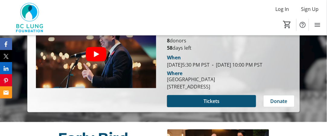 The height and width of the screenshot is (136, 327). Describe the element at coordinates (212, 101) in the screenshot. I see `span: Tickets` at that location.